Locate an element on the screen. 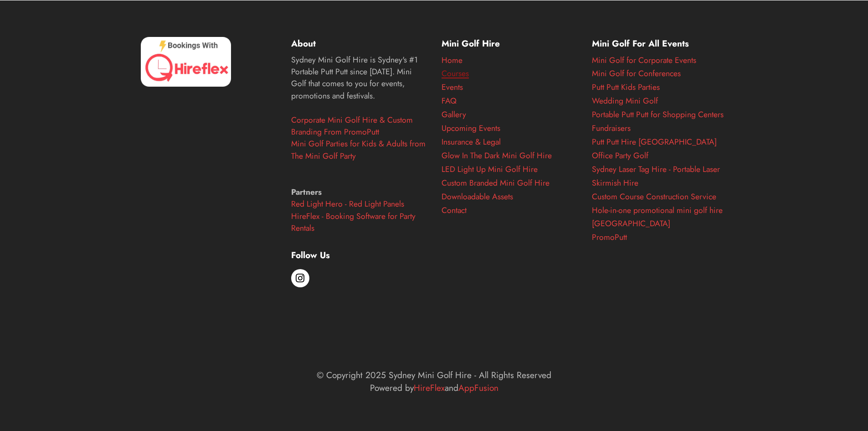  strong: Mini Golf For All Events is located at coordinates (641, 44).